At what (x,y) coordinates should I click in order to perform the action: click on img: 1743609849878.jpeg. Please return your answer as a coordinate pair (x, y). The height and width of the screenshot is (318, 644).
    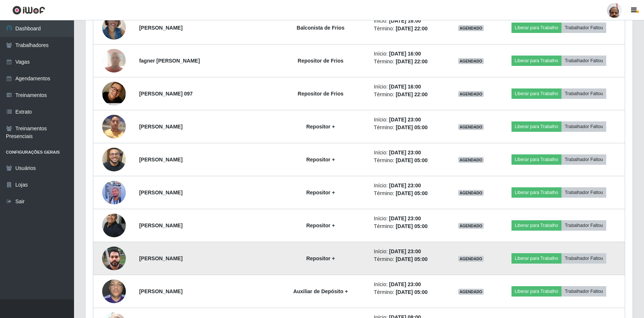
    Looking at the image, I should click on (114, 93).